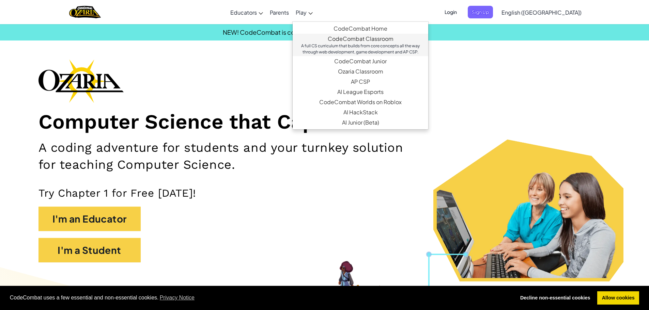 The width and height of the screenshot is (649, 310). What do you see at coordinates (450, 12) in the screenshot?
I see `span: Login` at bounding box center [450, 12].